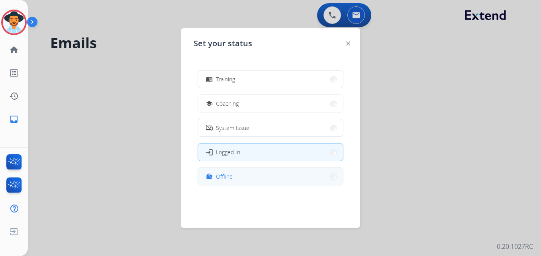 The width and height of the screenshot is (541, 256). I want to click on p: 0.20.1027RC, so click(515, 246).